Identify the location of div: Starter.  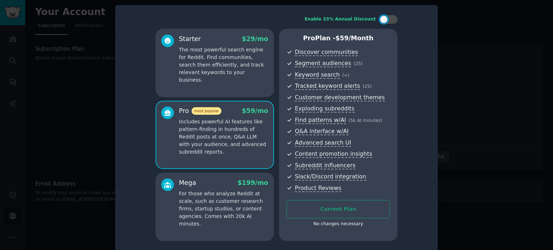
(190, 39).